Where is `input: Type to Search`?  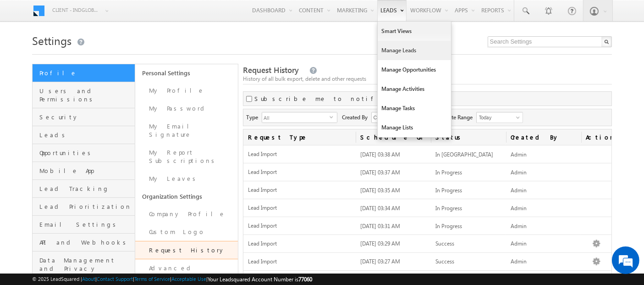 input: Type to Search is located at coordinates (406, 117).